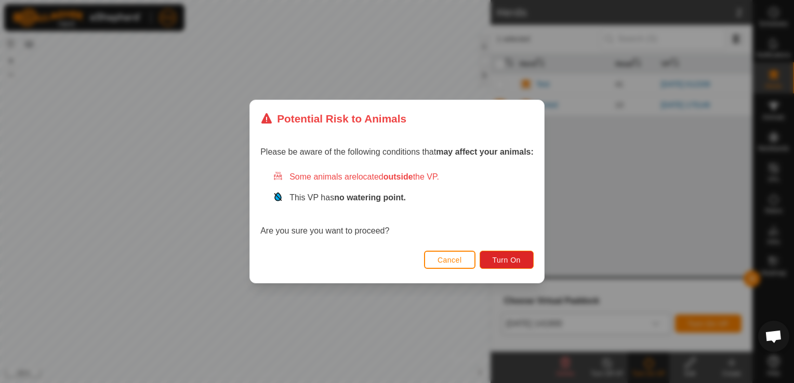 This screenshot has width=794, height=383. Describe the element at coordinates (397, 177) in the screenshot. I see `span: located the VP.` at that location.